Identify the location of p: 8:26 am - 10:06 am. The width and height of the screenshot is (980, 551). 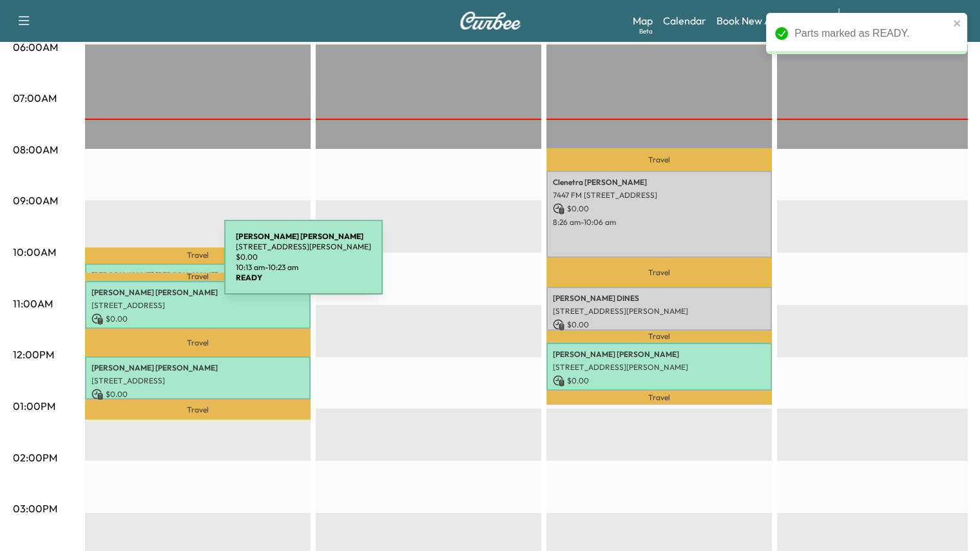
(659, 222).